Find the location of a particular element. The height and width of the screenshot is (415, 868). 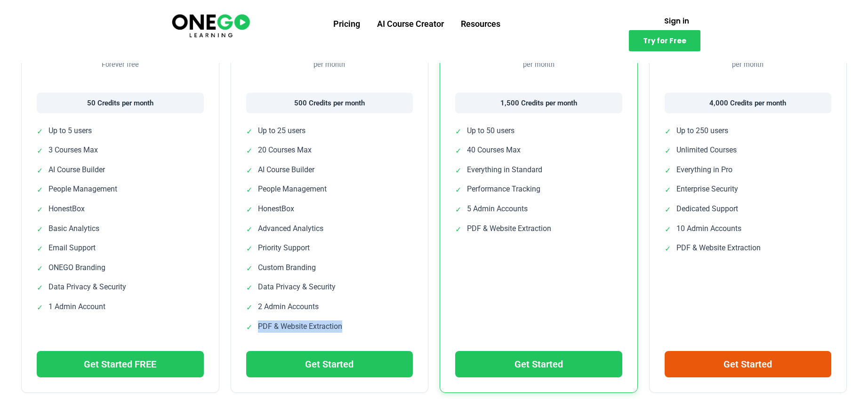

span: 3 Courses Max is located at coordinates (73, 150).